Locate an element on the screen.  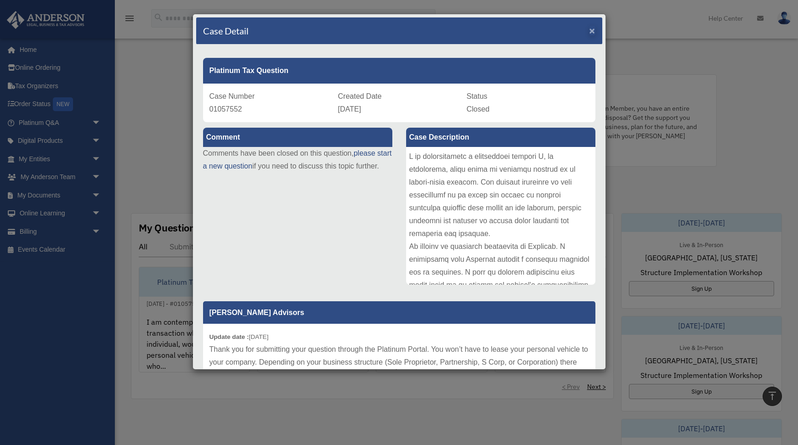
span: Case Number is located at coordinates (232, 96).